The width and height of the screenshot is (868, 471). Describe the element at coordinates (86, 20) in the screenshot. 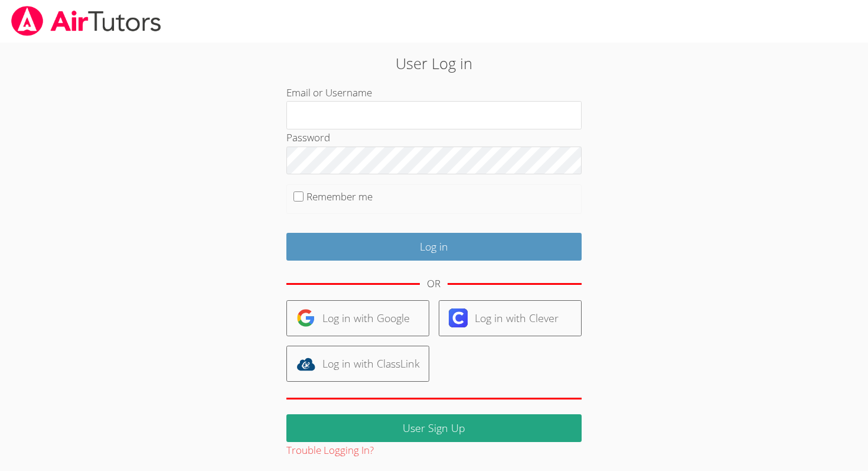

I see `img: airtutors_banner-c4298cdbf04f3fff15de1276eac7730deb9818008684d7c2e4769d2f7ddbe033.png` at that location.